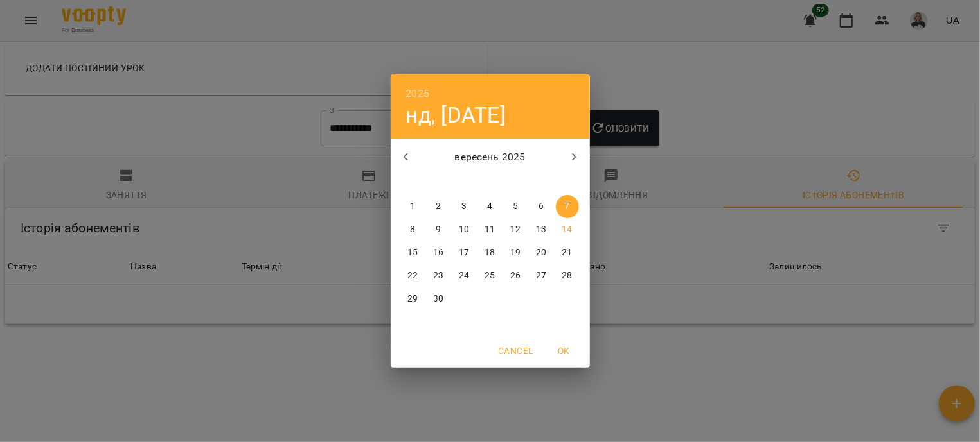 This screenshot has height=442, width=980. Describe the element at coordinates (516, 207) in the screenshot. I see `button: 5` at that location.